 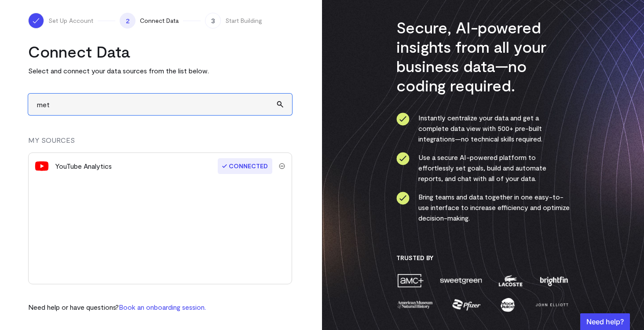 I want to click on span: Connected, so click(x=245, y=166).